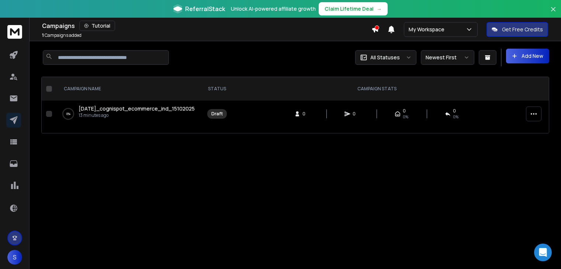 This screenshot has height=269, width=561. Describe the element at coordinates (207, 26) in the screenshot. I see `div: Campaigns` at that location.